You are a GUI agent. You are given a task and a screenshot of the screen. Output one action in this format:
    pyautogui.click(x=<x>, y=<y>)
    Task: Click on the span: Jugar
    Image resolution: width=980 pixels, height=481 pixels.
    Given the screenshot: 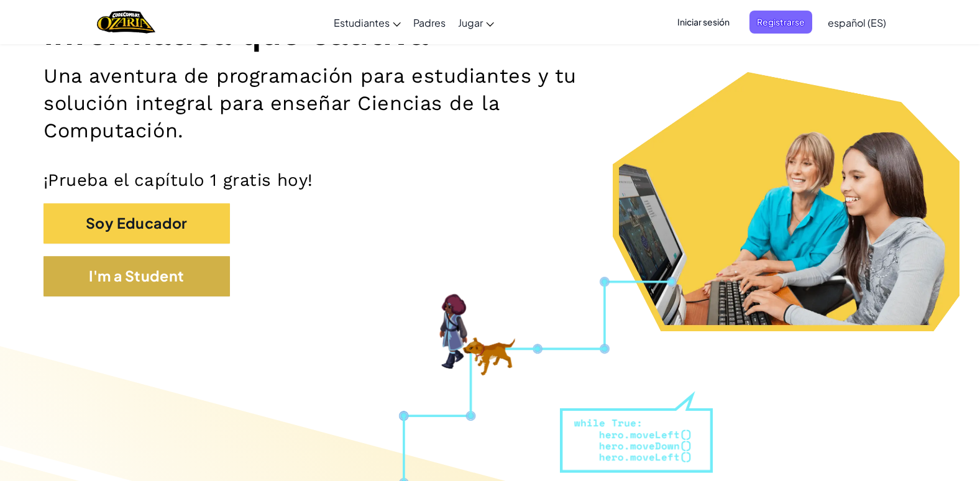 What is the action you would take?
    pyautogui.click(x=470, y=23)
    